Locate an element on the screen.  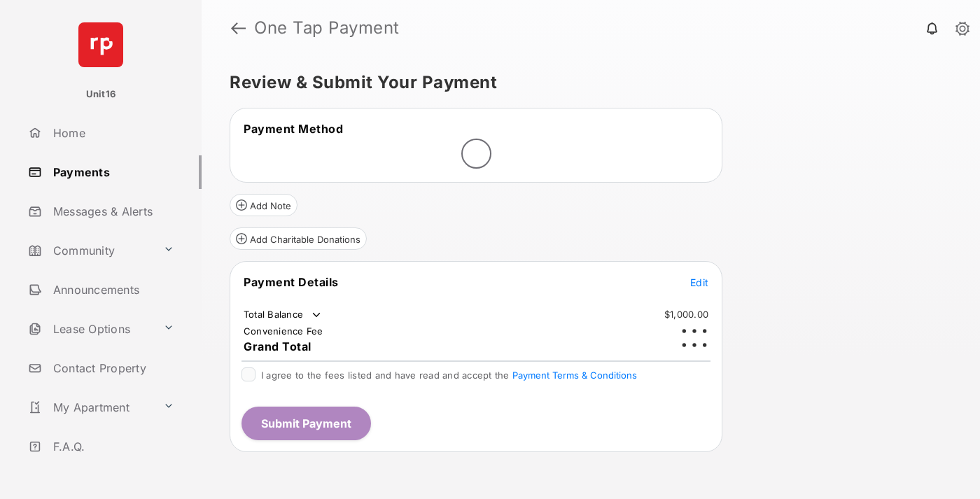
span: I agree to the fees listed and have read and accept the is located at coordinates (448, 375).